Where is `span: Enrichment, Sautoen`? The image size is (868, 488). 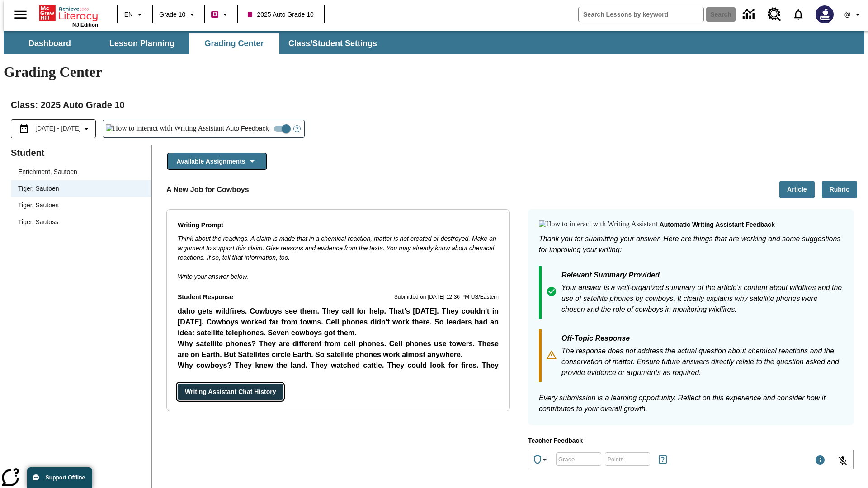 span: Enrichment, Sautoen is located at coordinates (81, 171).